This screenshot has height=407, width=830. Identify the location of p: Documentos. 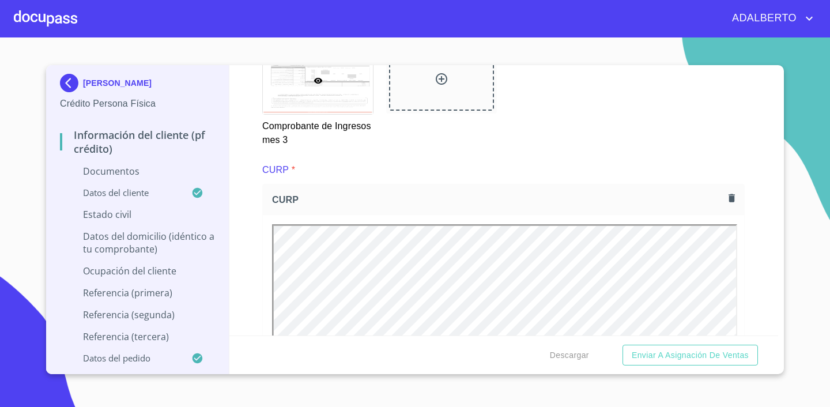
(137, 171).